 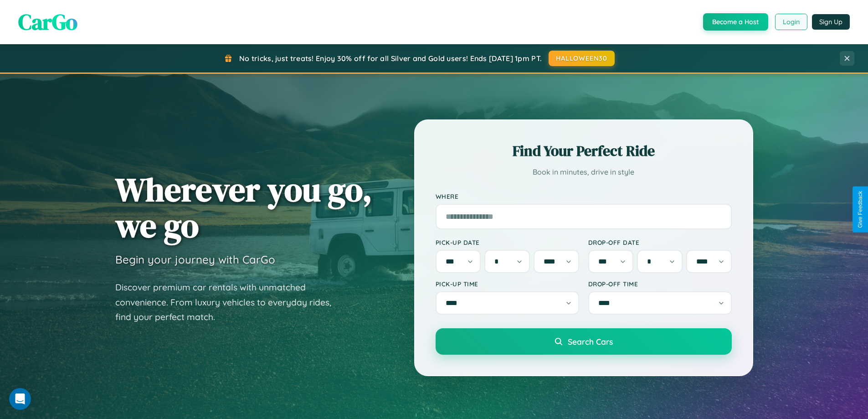 I want to click on label: Pick-up Date, so click(x=507, y=242).